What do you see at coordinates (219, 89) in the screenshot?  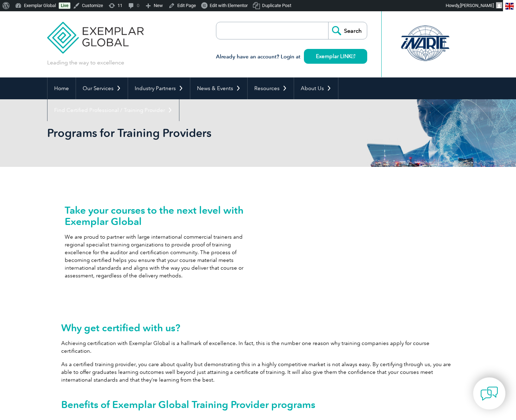 I see `a: News & Events` at bounding box center [219, 89].